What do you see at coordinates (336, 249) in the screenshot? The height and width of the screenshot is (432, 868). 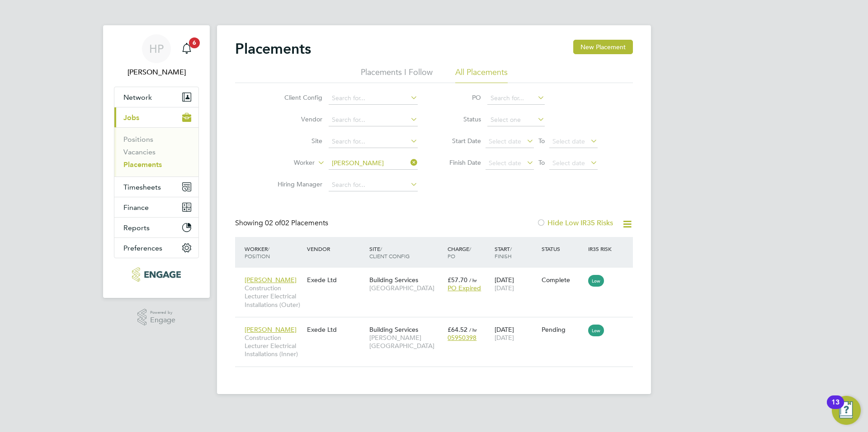 I see `div: Vendor` at bounding box center [336, 249].